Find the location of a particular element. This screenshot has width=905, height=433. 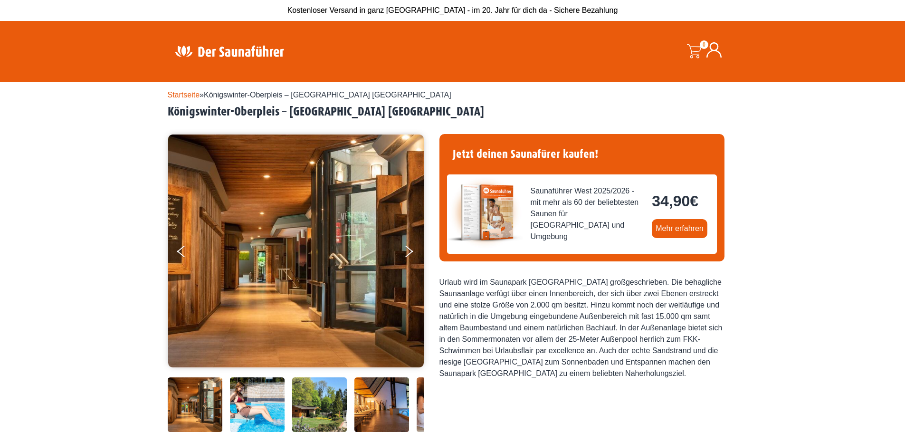

bdi: 34,90 is located at coordinates (675, 201).